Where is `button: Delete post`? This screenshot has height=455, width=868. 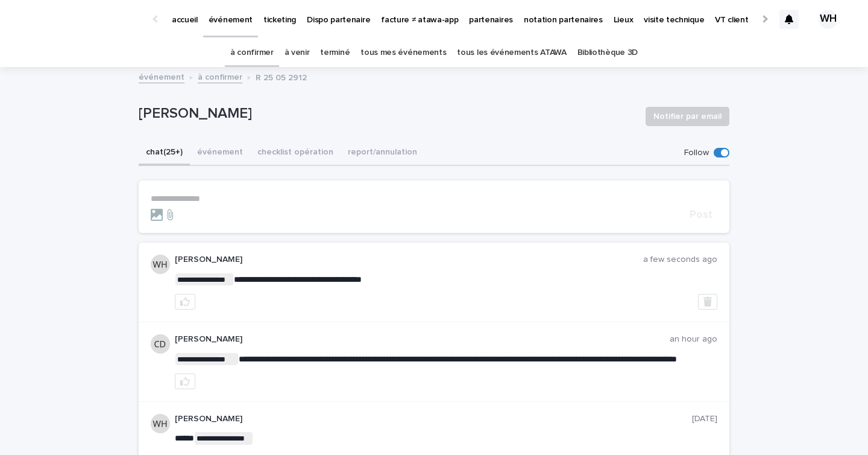
button: Delete post is located at coordinates (708, 302).